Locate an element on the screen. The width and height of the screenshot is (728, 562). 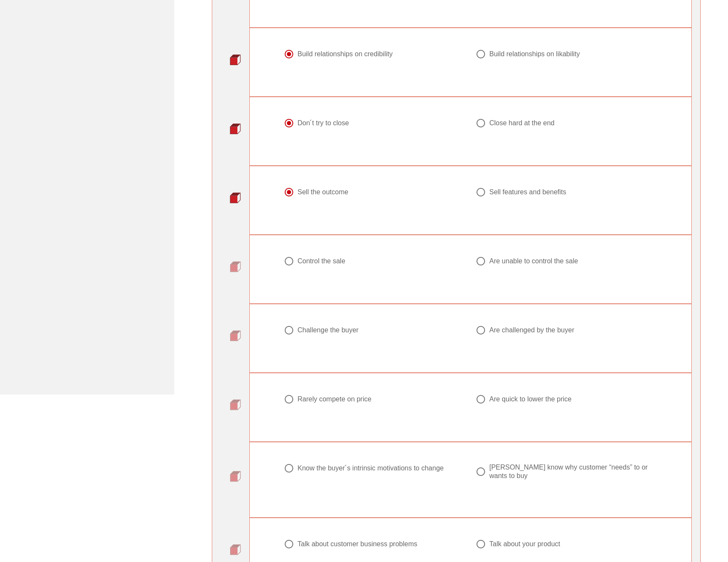
div: Talk about customer business problems is located at coordinates (358, 544).